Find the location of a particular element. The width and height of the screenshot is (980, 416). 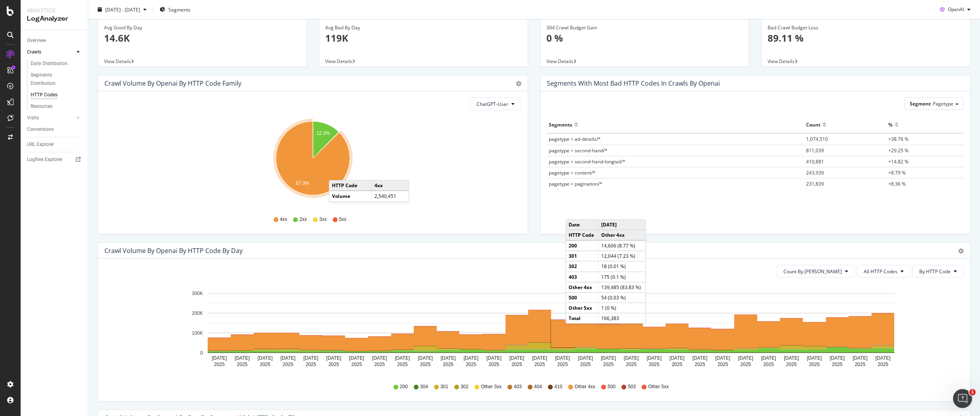

span: 403 is located at coordinates (518, 387).